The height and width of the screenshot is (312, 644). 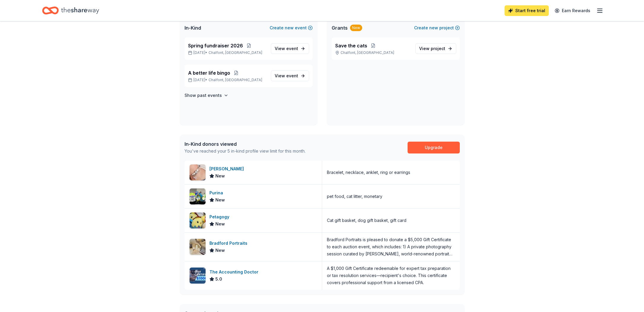 I want to click on div: In-Kind donors viewed, so click(x=245, y=144).